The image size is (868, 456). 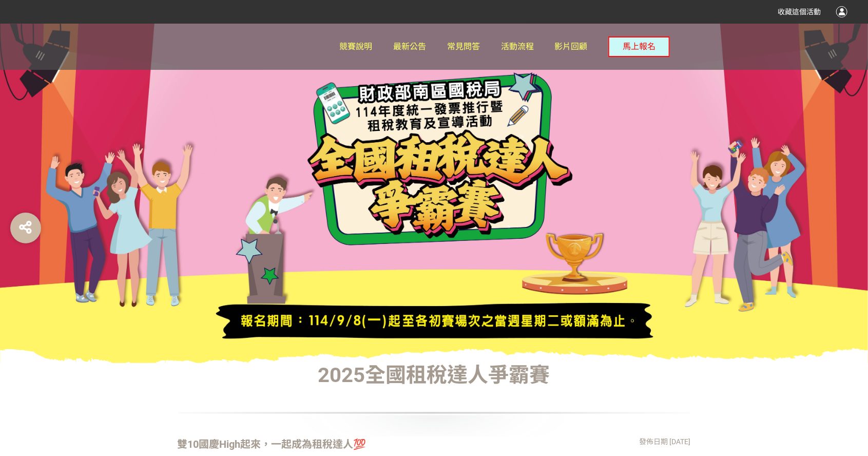 What do you see at coordinates (272, 445) in the screenshot?
I see `div: 雙10國慶High起來，一起成為租稅達人💯` at bounding box center [272, 445].